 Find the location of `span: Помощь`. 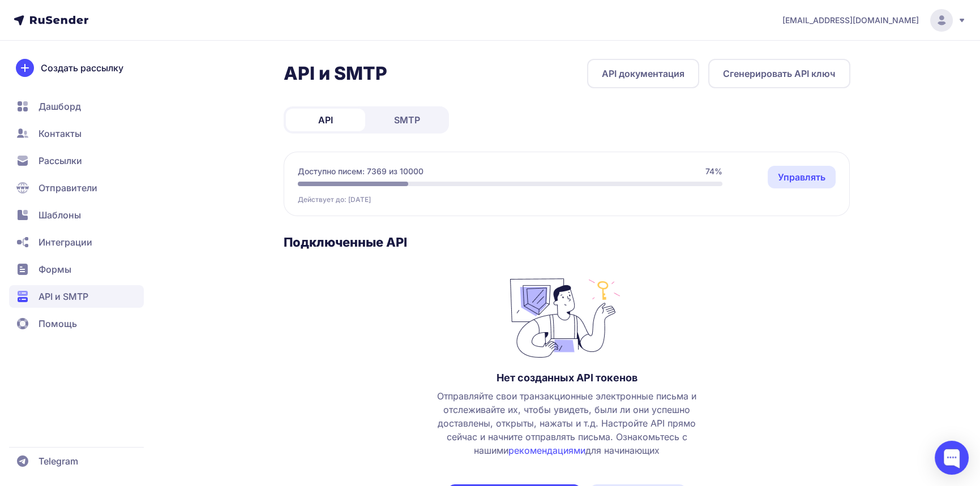

span: Помощь is located at coordinates (58, 323).